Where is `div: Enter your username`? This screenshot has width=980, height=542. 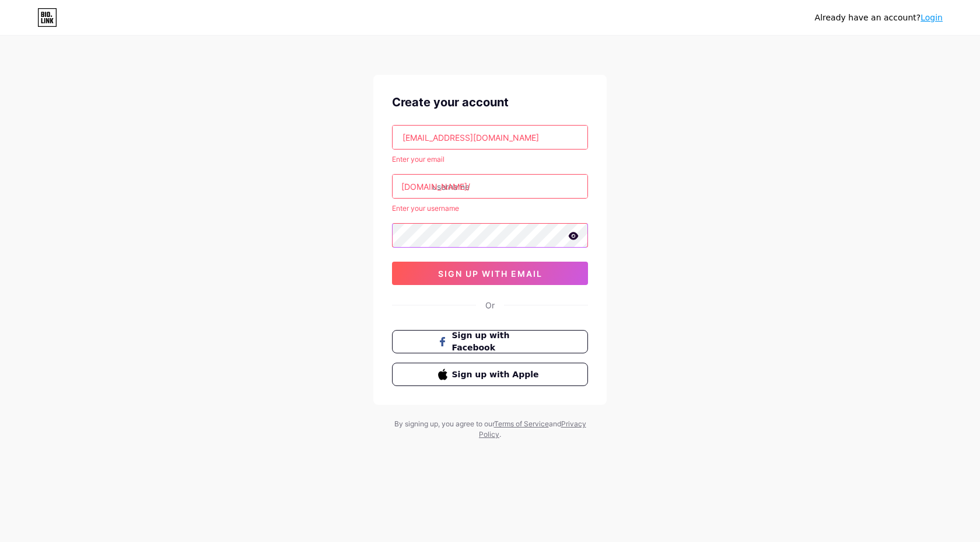 div: Enter your username is located at coordinates (490, 208).